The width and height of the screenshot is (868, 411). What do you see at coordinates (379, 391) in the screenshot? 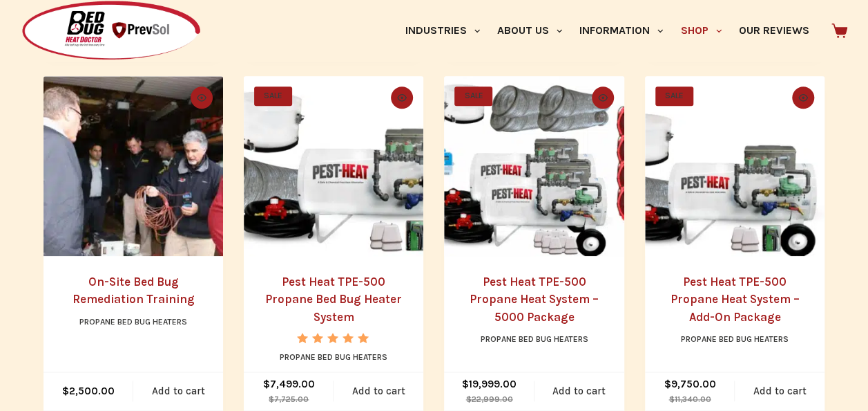
I see `a: Add to cart: “Pest Heat TPE-500 Propane Bed Bug Heater System”` at bounding box center [379, 391].